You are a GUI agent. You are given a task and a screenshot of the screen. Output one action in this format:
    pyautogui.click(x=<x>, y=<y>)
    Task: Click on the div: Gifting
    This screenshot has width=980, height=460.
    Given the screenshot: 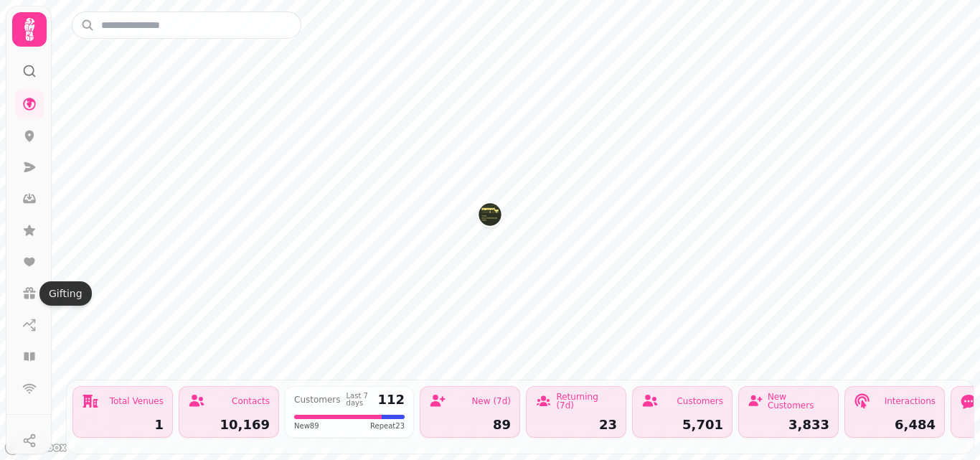 What is the action you would take?
    pyautogui.click(x=65, y=293)
    